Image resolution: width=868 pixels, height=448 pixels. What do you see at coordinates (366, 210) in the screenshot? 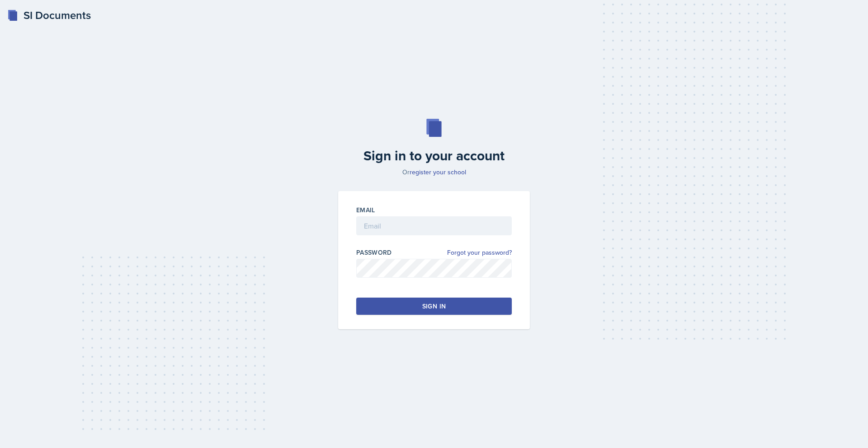
I see `label: Email` at bounding box center [366, 210].